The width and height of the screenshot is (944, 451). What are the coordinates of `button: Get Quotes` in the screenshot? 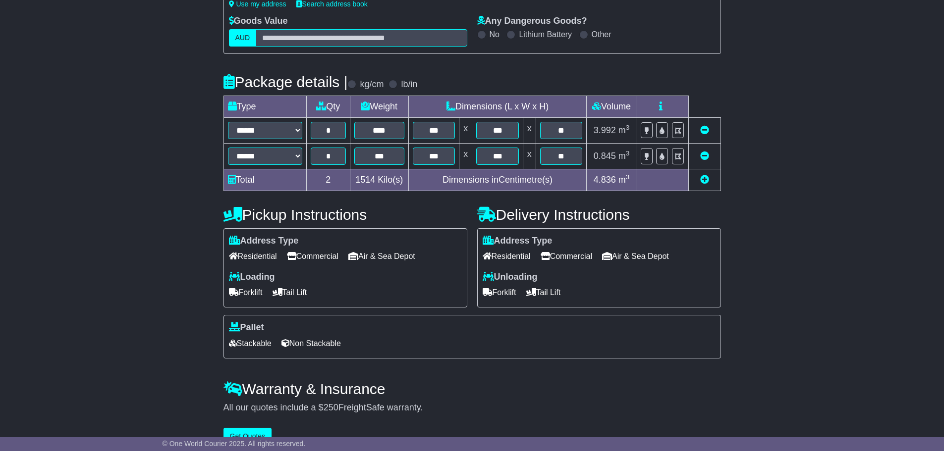 It's located at (248, 437).